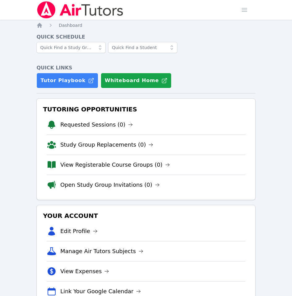 The image size is (292, 296). I want to click on h4: Quick Schedule, so click(146, 37).